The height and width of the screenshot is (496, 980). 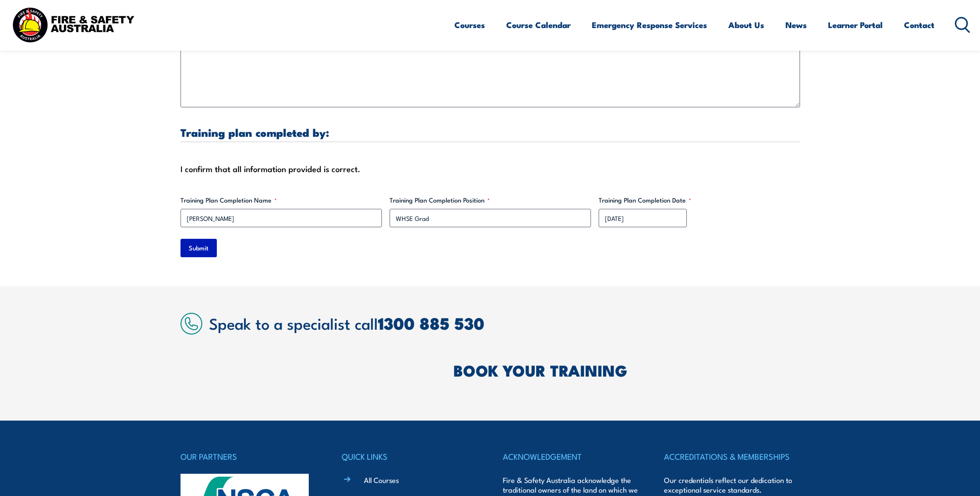 I want to click on h2: BOOK YOUR TRAINING, so click(x=626, y=370).